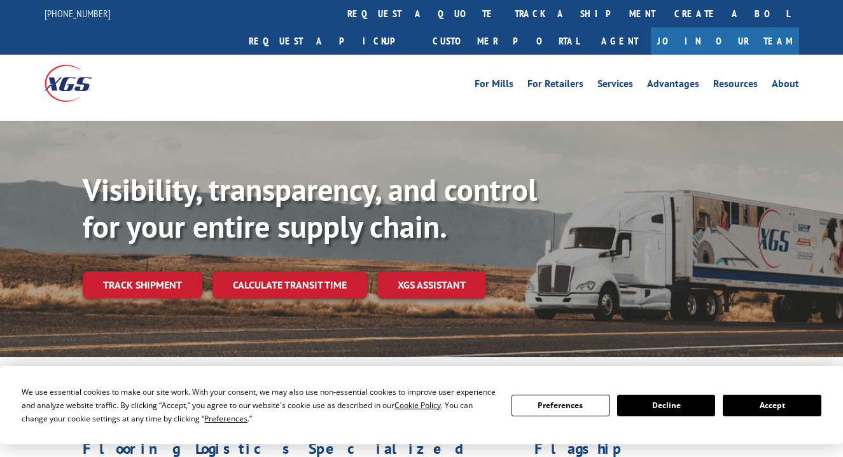 This screenshot has width=843, height=457. Describe the element at coordinates (142, 285) in the screenshot. I see `a: Track shipment` at that location.